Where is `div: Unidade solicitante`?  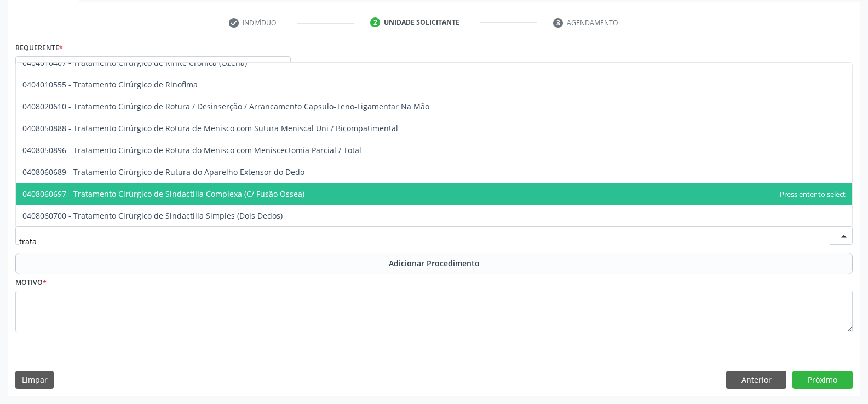 div: Unidade solicitante is located at coordinates (422, 23).